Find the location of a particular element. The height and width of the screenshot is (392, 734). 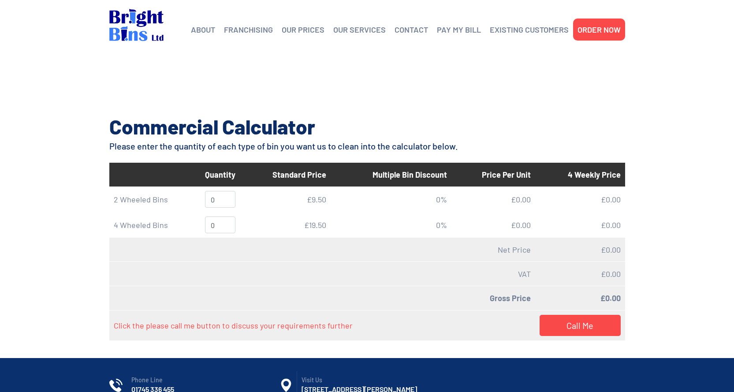

td: Click the please call me button to discuss your requirements further is located at coordinates (322, 325).